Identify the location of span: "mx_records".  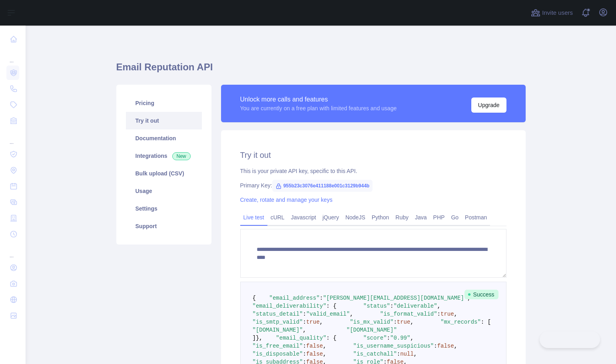
(460, 322).